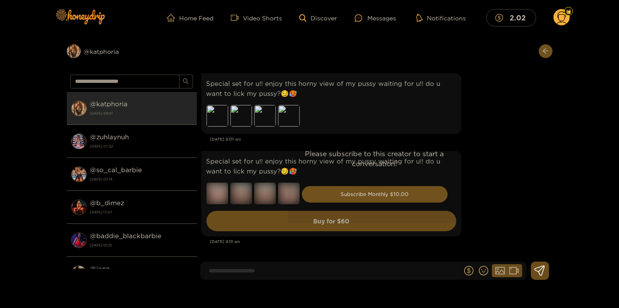 This screenshot has width=619, height=308. What do you see at coordinates (318, 18) in the screenshot?
I see `a: Discover` at bounding box center [318, 18].